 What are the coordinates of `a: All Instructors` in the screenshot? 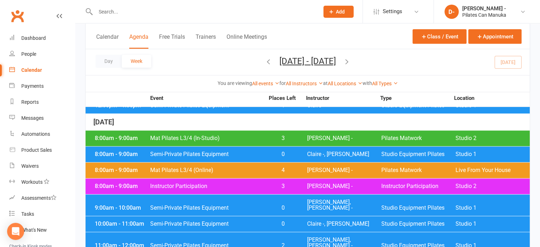 It's located at (304, 83).